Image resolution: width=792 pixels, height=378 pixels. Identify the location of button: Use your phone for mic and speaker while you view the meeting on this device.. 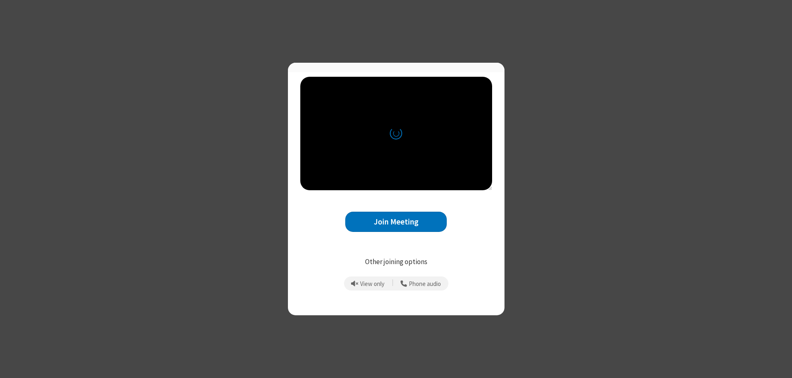
(421, 283).